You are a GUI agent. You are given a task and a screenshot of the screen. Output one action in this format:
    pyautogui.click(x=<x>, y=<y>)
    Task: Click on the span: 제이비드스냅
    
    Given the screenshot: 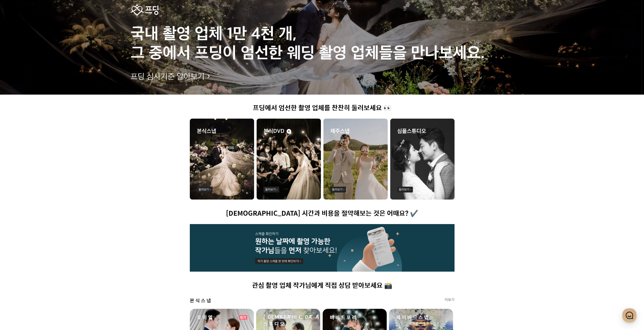 What is the action you would take?
    pyautogui.click(x=413, y=317)
    